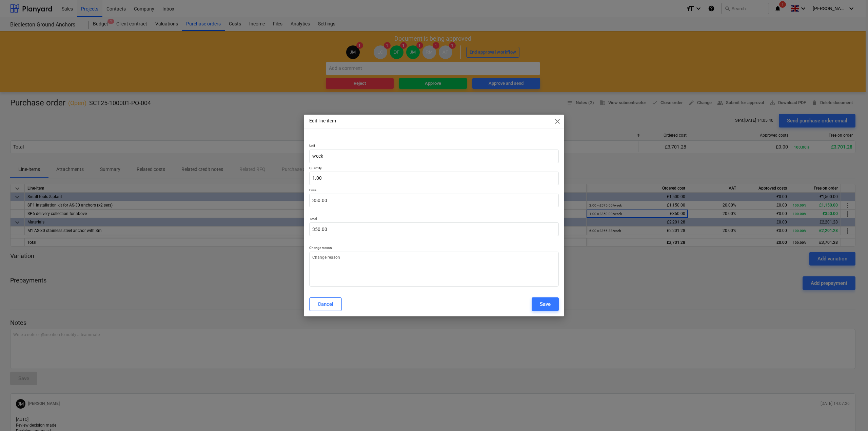  Describe the element at coordinates (434, 201) in the screenshot. I see `input: Price` at that location.